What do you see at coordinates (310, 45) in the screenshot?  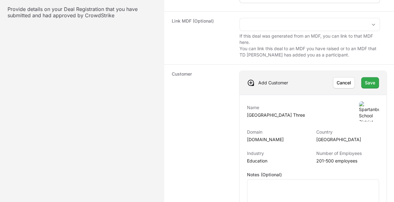 I see `p: If this deal was generated from an MDF, you can link to that MDF here. You can link this deal to ...` at bounding box center [310, 45].